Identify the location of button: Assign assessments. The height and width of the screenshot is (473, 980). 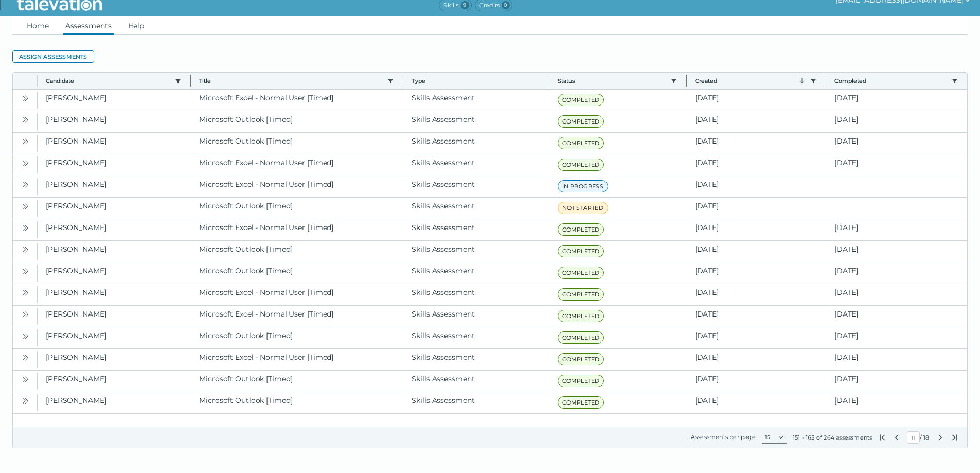
(53, 56).